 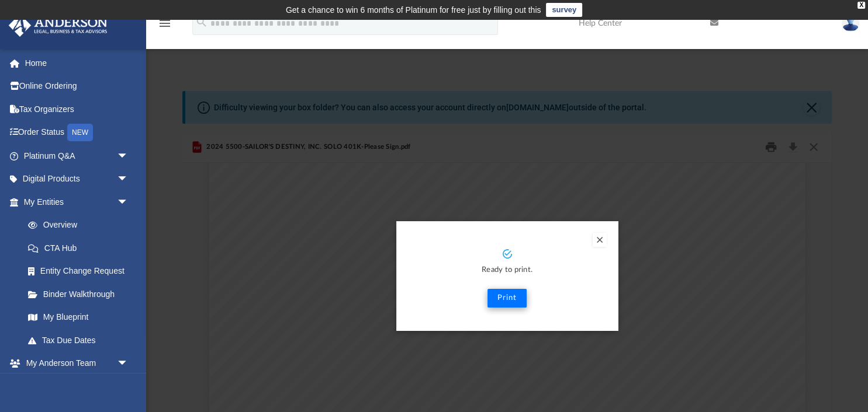 What do you see at coordinates (77, 156) in the screenshot?
I see `a: Platinum Q&Aarrow_drop_down` at bounding box center [77, 156].